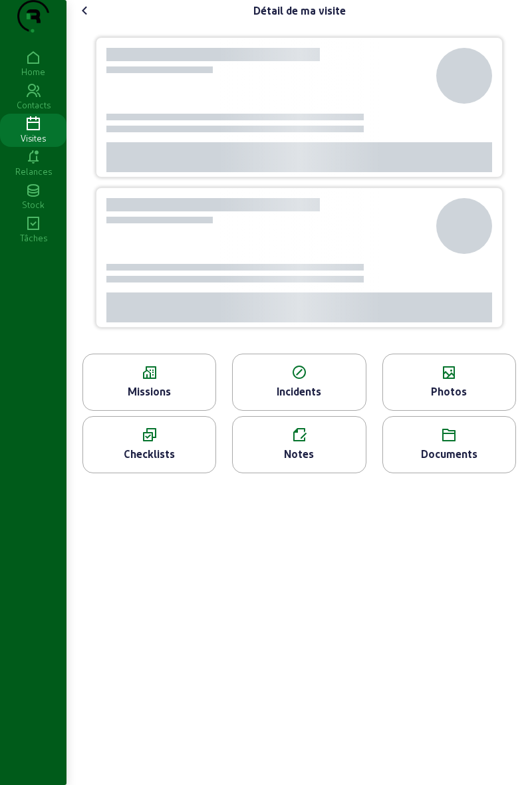  Describe the element at coordinates (298, 454) in the screenshot. I see `div: Notes` at that location.